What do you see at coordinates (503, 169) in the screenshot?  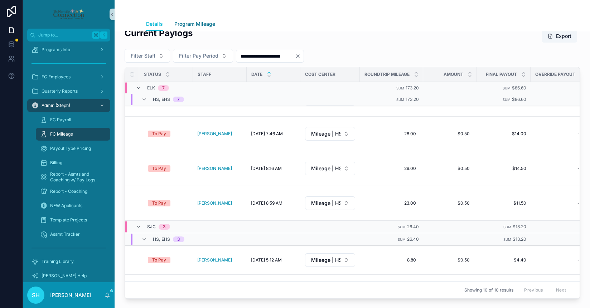 I see `span: $14.50` at bounding box center [503, 169].